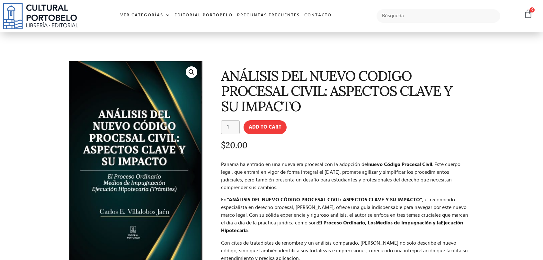 The image size is (543, 260). Describe the element at coordinates (318, 15) in the screenshot. I see `a: Contacto` at that location.